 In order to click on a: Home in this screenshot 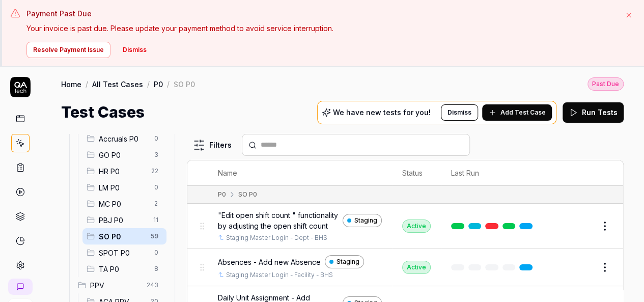, I will do `click(72, 84)`.